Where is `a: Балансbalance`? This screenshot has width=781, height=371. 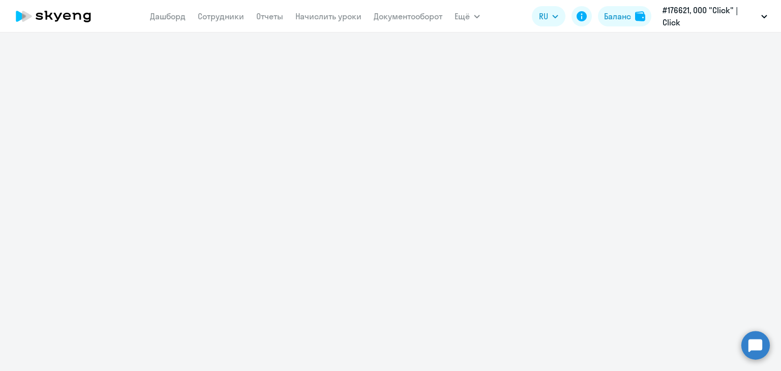
a: Балансbalance is located at coordinates (625, 16).